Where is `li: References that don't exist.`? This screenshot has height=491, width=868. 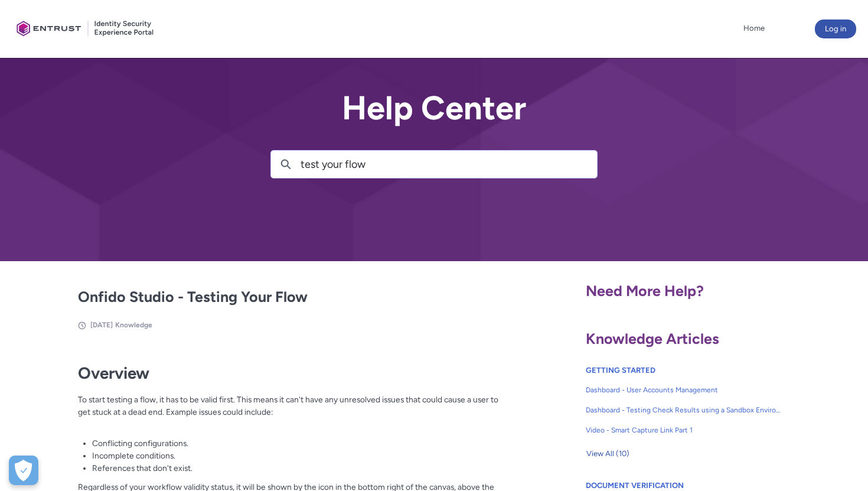 li: References that don't exist. is located at coordinates (296, 469).